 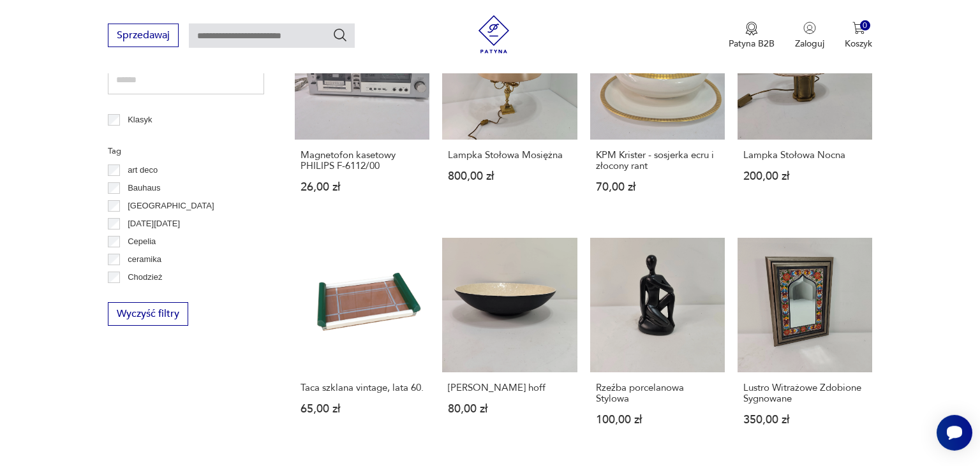 I want to click on p: 65,00 zł, so click(x=362, y=409).